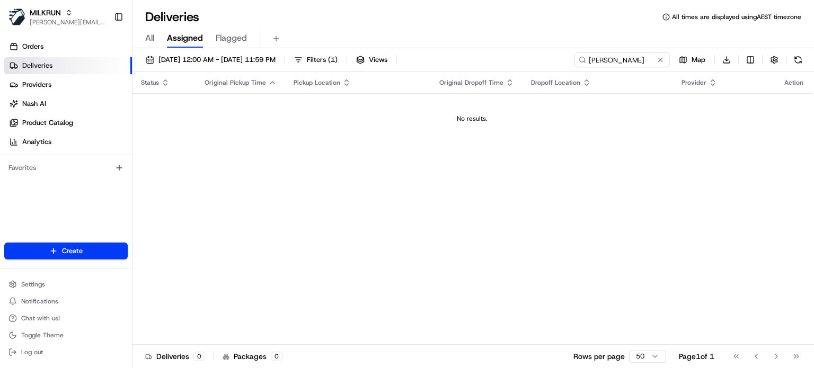  I want to click on button: Filters(1), so click(316, 60).